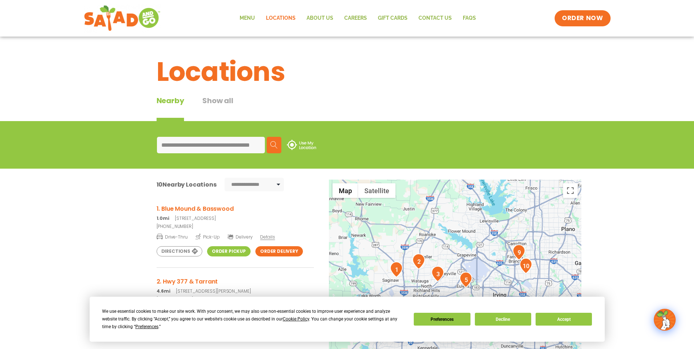  What do you see at coordinates (267, 237) in the screenshot?
I see `span: Details` at bounding box center [267, 237].